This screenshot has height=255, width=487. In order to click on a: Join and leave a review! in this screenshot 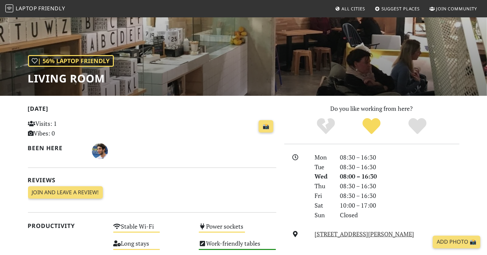, I will do `click(65, 192)`.